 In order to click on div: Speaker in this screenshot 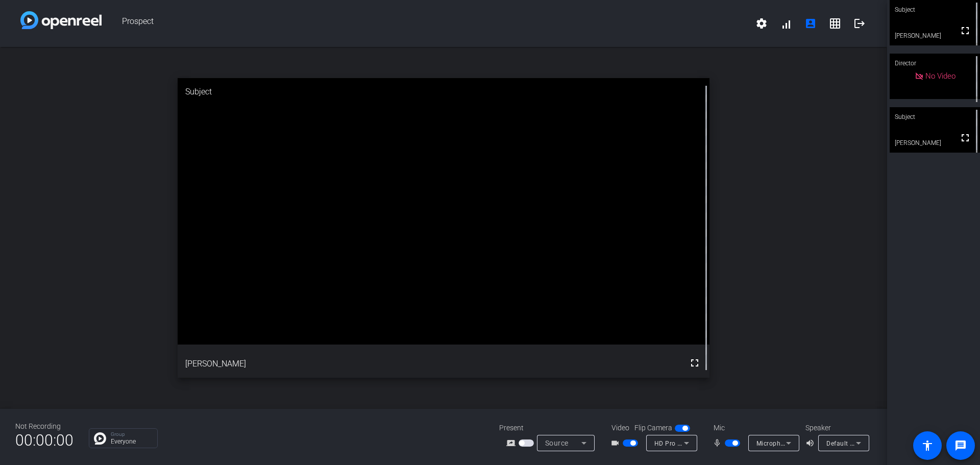, I will do `click(836, 428)`.